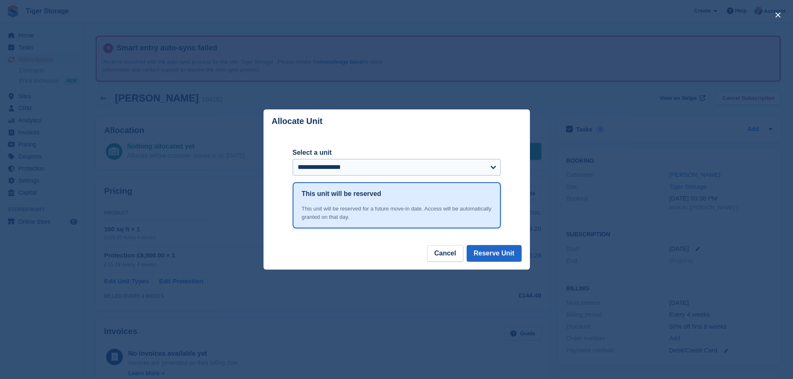 The image size is (793, 379). What do you see at coordinates (778, 15) in the screenshot?
I see `button: close` at bounding box center [778, 15].